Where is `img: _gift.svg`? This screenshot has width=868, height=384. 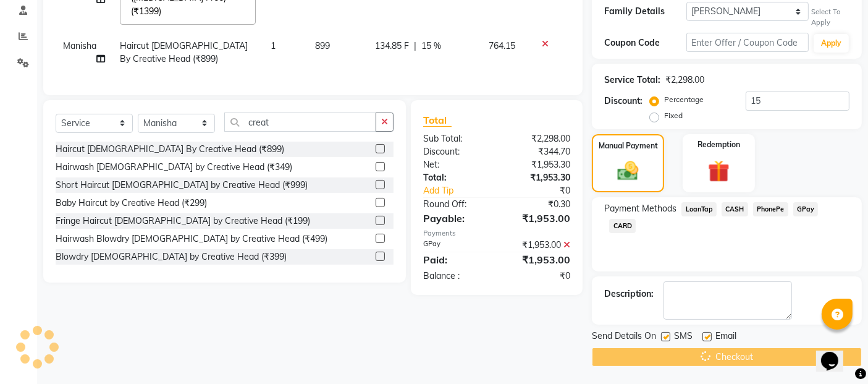
img: _gift.svg is located at coordinates (718, 171).